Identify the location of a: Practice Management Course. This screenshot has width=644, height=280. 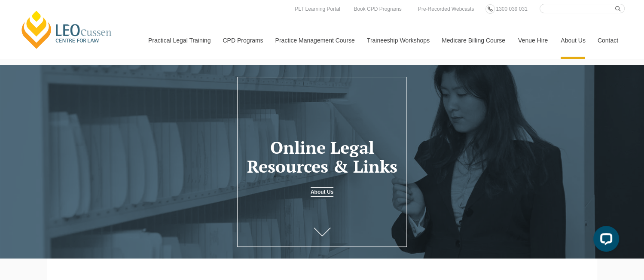
(315, 40).